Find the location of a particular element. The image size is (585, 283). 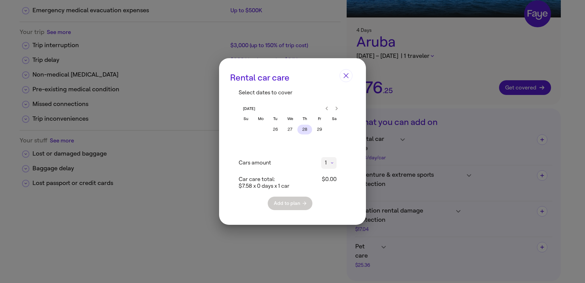

span: $0.00 is located at coordinates (329, 179).